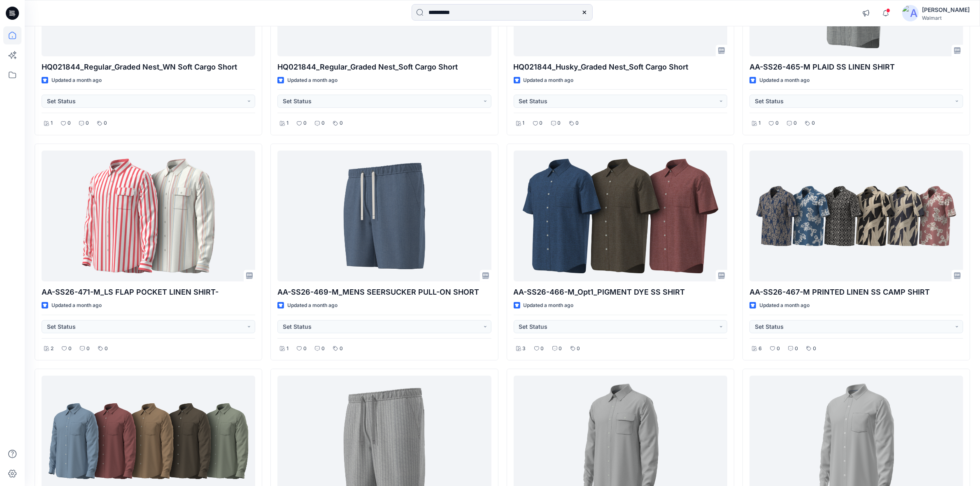  Describe the element at coordinates (856, 216) in the screenshot. I see `a: AA-SS26-467-M PRINTED LINEN SS CAMP SHIRT` at that location.